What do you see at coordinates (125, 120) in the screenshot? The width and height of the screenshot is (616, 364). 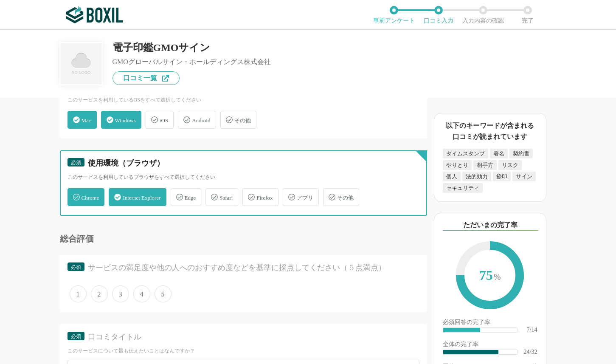 I see `span: Windows` at bounding box center [125, 120].